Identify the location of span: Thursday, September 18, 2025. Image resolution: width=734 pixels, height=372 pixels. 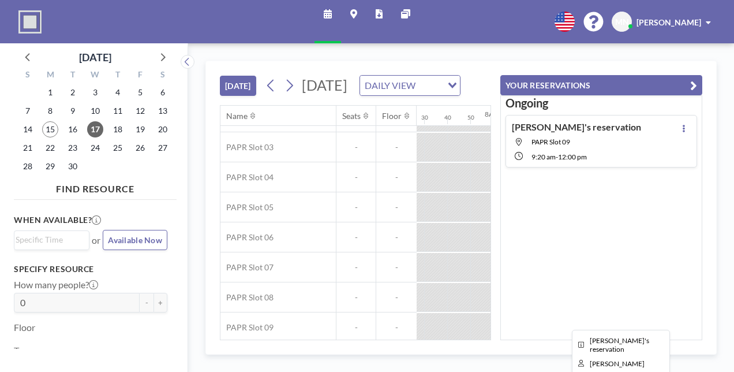
(118, 129).